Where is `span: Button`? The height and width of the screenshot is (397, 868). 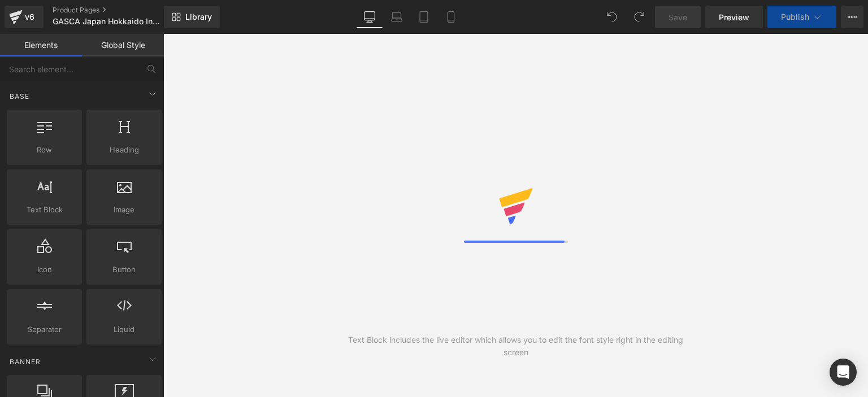
span: Button is located at coordinates (124, 269).